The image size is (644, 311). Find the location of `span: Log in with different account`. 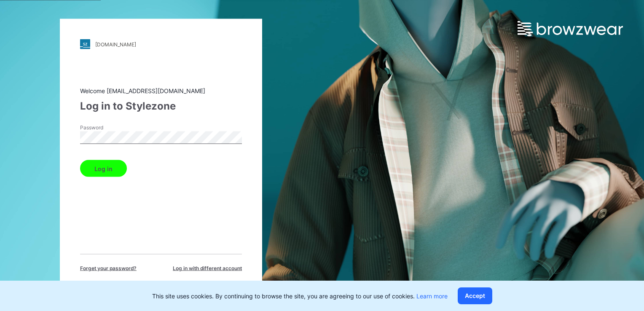

span: Log in with different account is located at coordinates (207, 268).